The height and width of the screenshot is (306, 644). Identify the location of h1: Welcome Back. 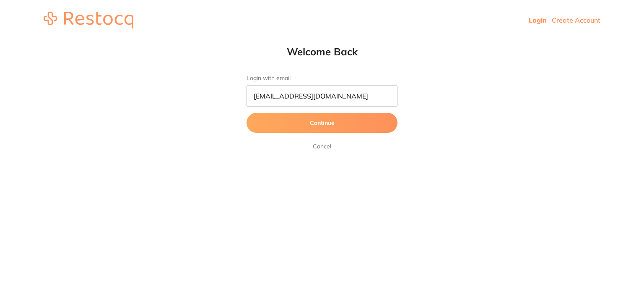
(322, 51).